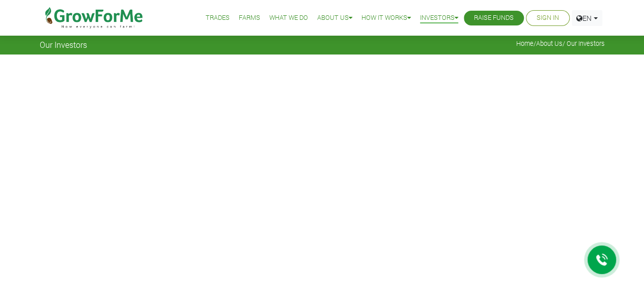 Image resolution: width=644 pixels, height=302 pixels. What do you see at coordinates (249, 18) in the screenshot?
I see `a: Farms` at bounding box center [249, 18].